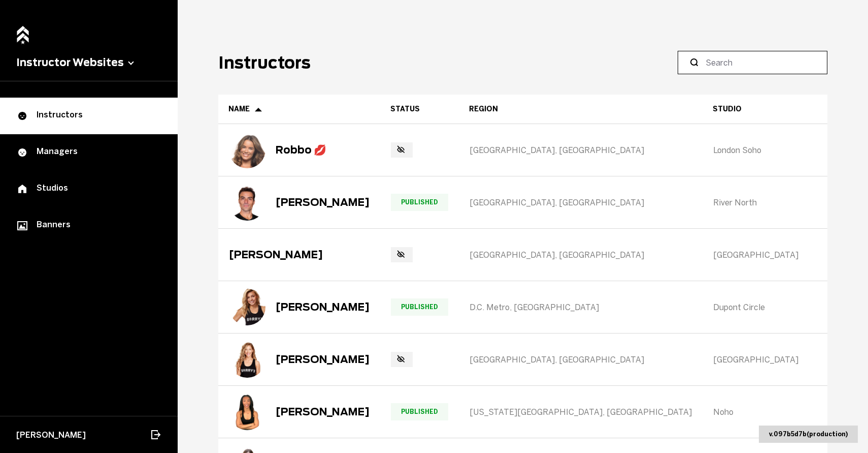 The width and height of the screenshot is (868, 453). Describe the element at coordinates (89, 189) in the screenshot. I see `div: Studios` at that location.